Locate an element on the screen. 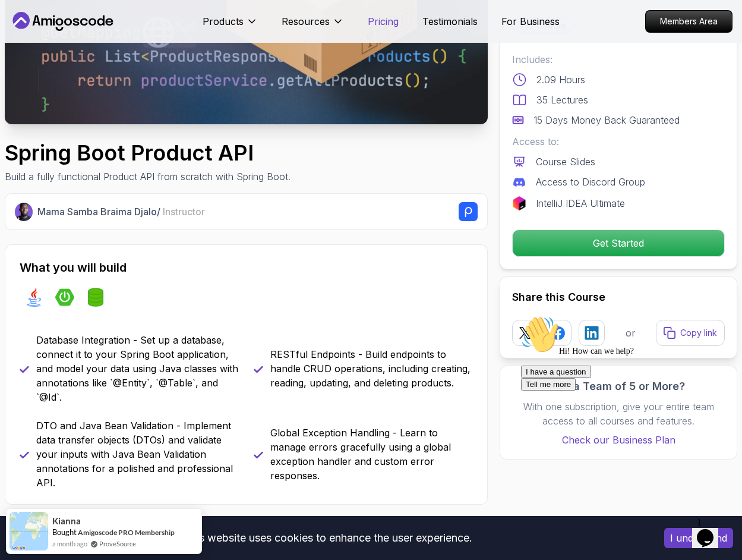  a: For Business is located at coordinates (531, 21).